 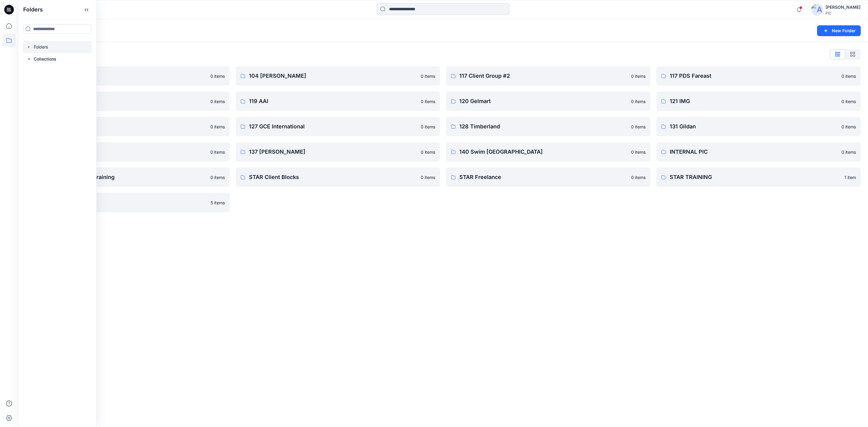 I want to click on p: 120 Gelmart, so click(x=544, y=102).